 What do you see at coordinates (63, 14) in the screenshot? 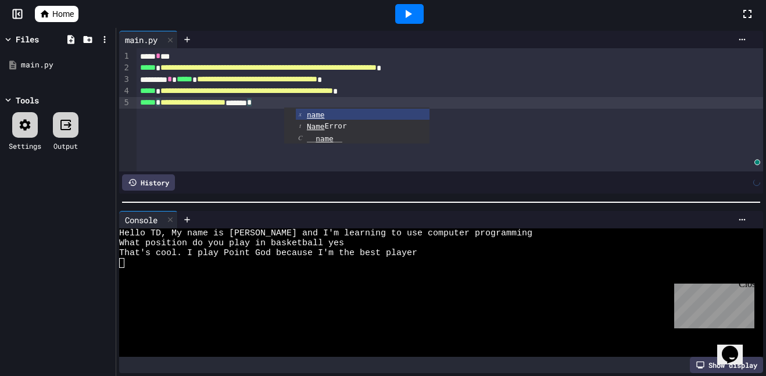
I see `span: Home` at bounding box center [63, 14].